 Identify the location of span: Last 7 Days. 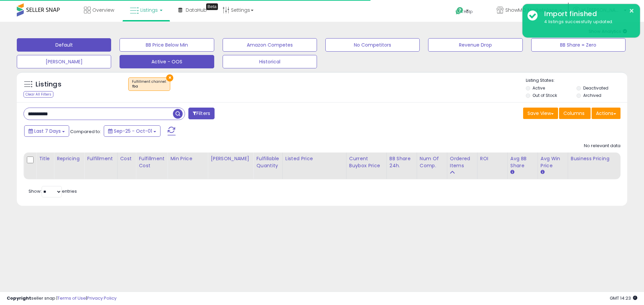
(48, 131).